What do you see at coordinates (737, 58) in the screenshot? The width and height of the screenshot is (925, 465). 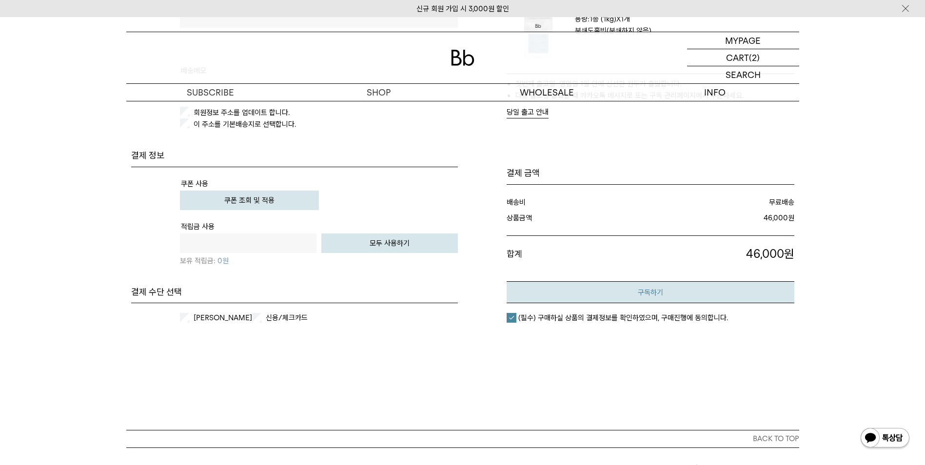 I see `p: CART` at bounding box center [737, 58].